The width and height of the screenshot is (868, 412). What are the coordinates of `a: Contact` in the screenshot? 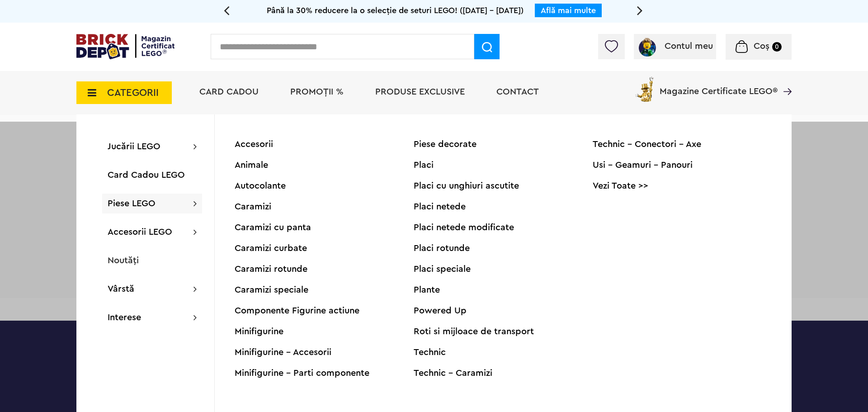 It's located at (517, 92).